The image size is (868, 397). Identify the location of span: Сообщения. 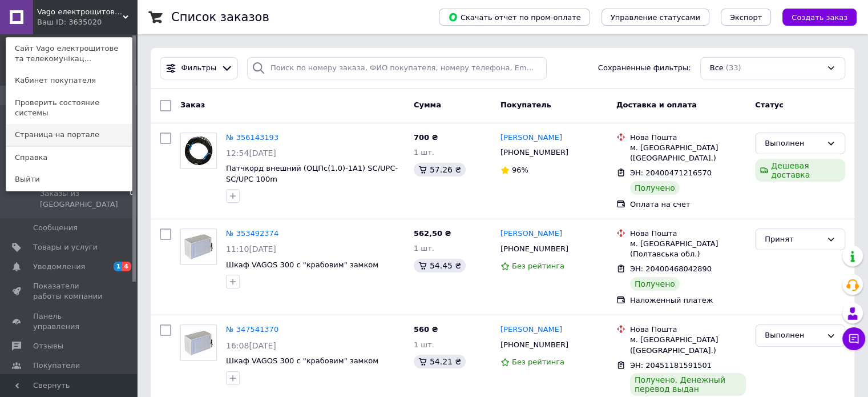
(55, 227).